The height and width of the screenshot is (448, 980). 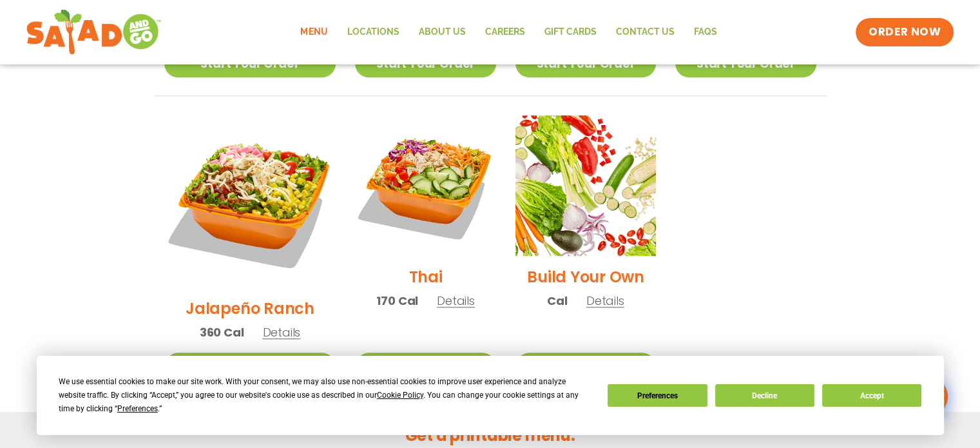 I want to click on a: About Us, so click(x=441, y=32).